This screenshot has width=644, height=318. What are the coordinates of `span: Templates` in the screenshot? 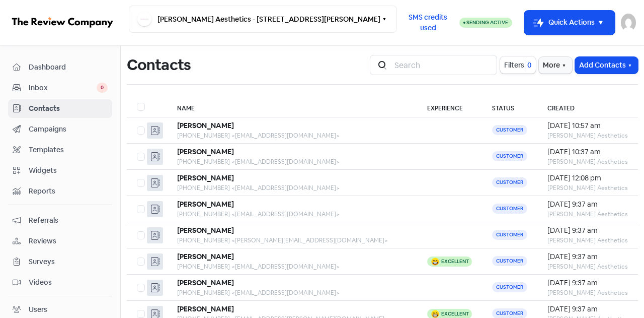 It's located at (68, 150).